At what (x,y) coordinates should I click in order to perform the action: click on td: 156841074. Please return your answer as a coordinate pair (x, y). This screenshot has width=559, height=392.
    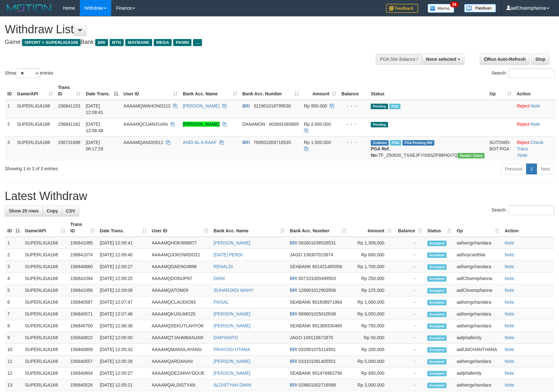
    Looking at the image, I should click on (82, 255).